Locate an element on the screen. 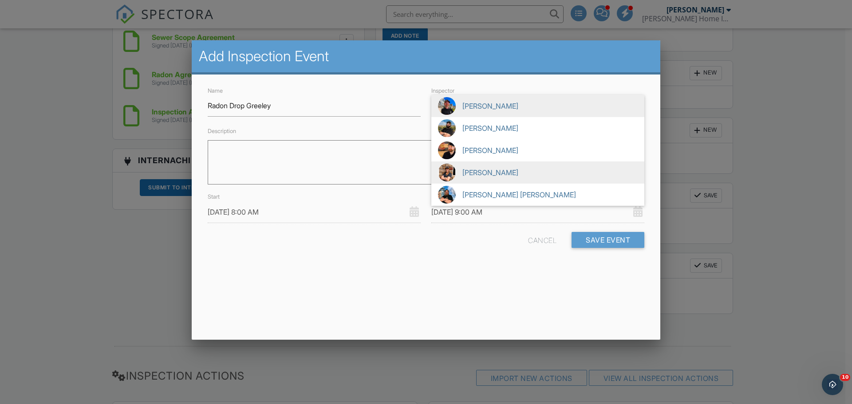  div: Cancel is located at coordinates (542, 240).